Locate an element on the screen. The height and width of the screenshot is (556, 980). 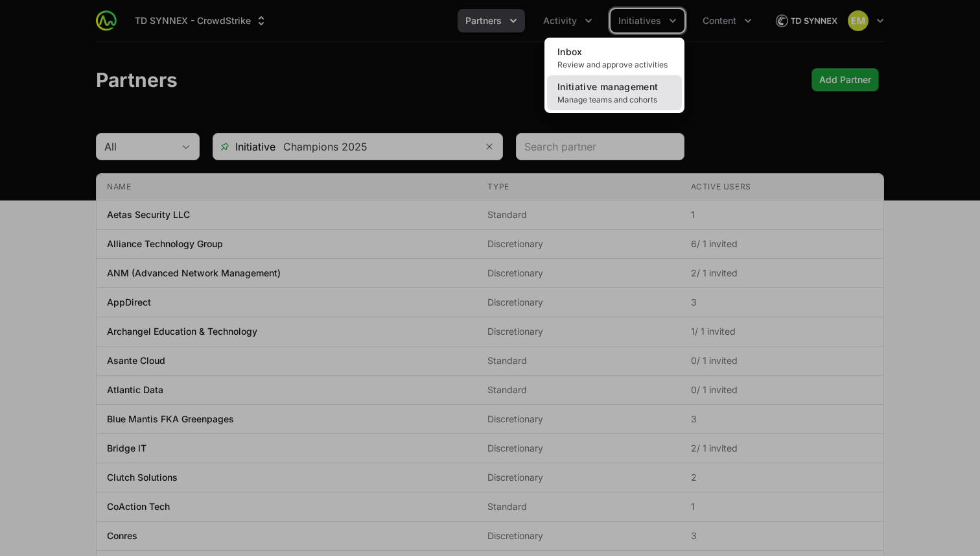
span: Initiative management is located at coordinates (607, 86).